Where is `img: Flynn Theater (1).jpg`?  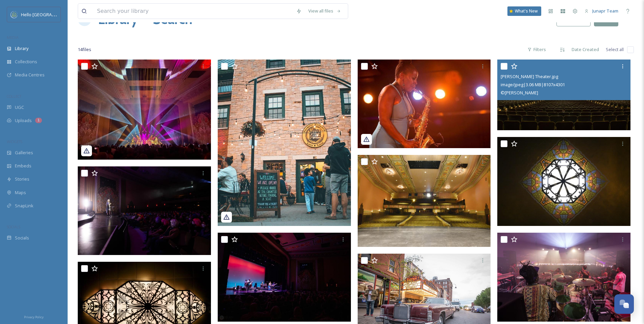 img: Flynn Theater (1).jpg is located at coordinates (424, 200).